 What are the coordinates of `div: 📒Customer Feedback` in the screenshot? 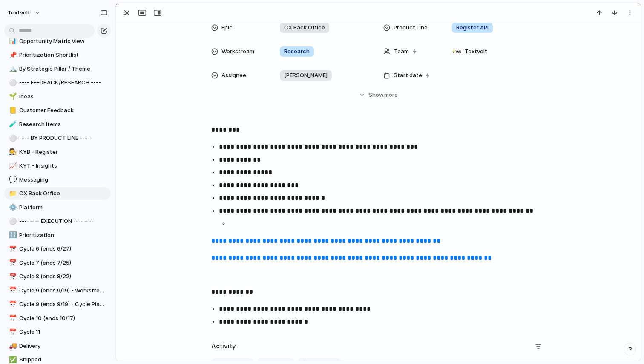 It's located at (58, 111).